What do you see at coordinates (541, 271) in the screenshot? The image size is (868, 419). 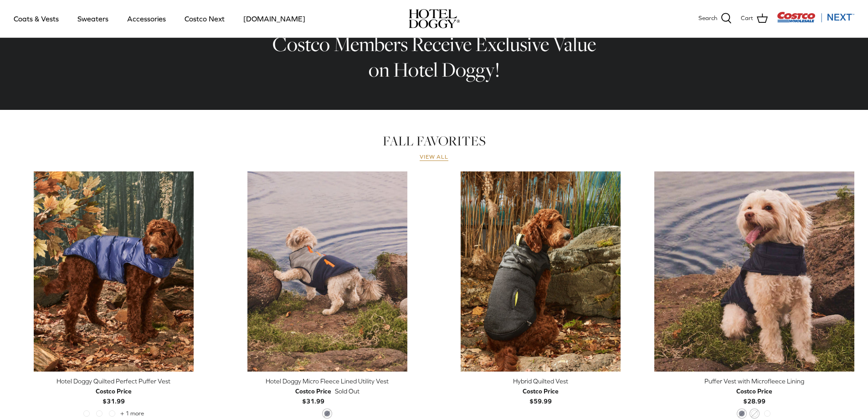 I see `a: Hybrid Quilted Vest` at bounding box center [541, 271].